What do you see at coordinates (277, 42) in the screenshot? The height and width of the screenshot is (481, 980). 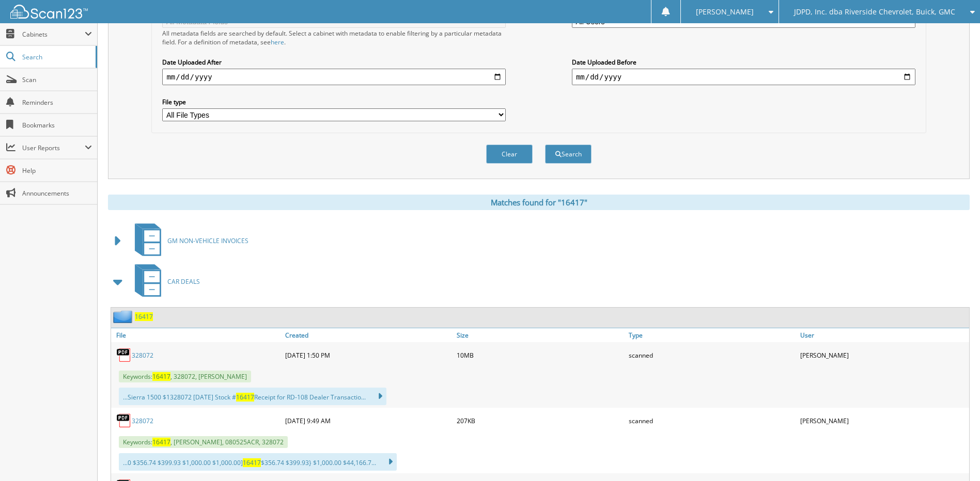 I see `a: here` at bounding box center [277, 42].